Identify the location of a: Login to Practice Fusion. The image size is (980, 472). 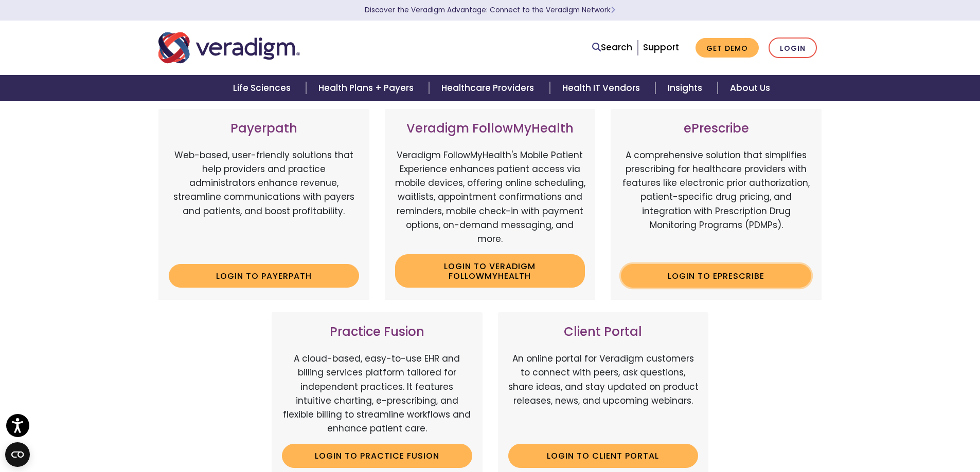
(377, 456).